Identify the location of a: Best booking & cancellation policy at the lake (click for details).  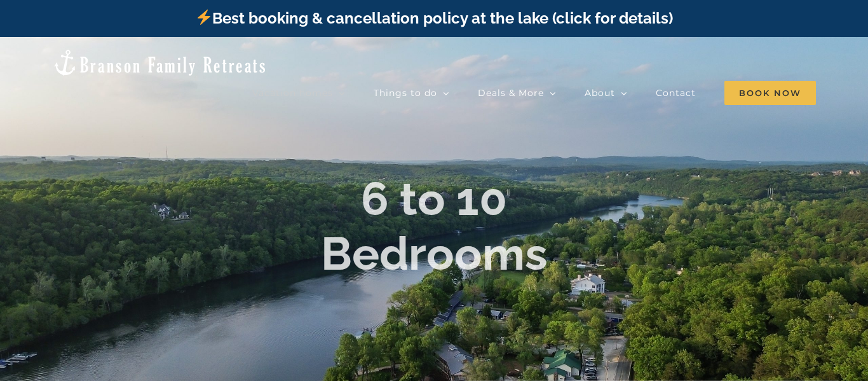
(434, 18).